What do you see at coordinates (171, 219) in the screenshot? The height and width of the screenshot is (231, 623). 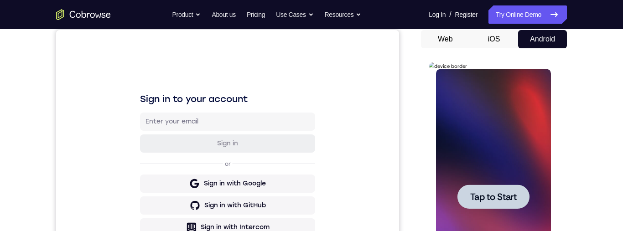 I see `button: Sign in with Zendesk` at bounding box center [171, 219].